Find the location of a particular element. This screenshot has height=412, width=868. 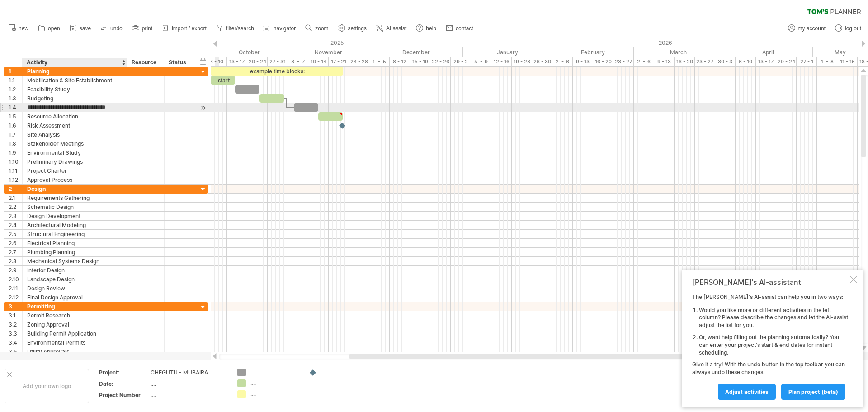

div: Activity is located at coordinates (74, 62).